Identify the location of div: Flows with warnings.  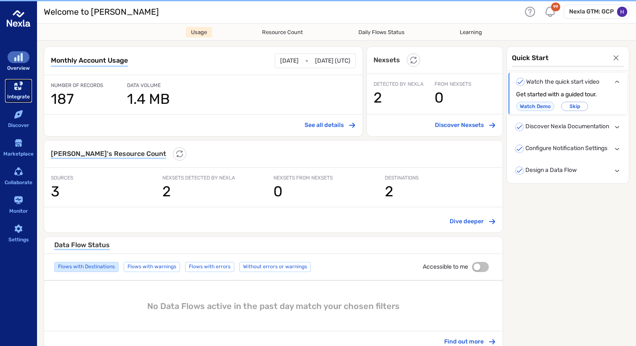
(152, 267).